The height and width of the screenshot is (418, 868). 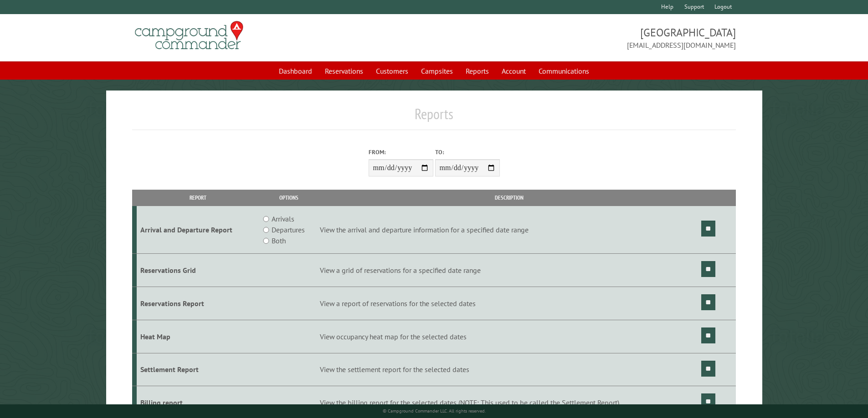 I want to click on th: Description, so click(x=509, y=198).